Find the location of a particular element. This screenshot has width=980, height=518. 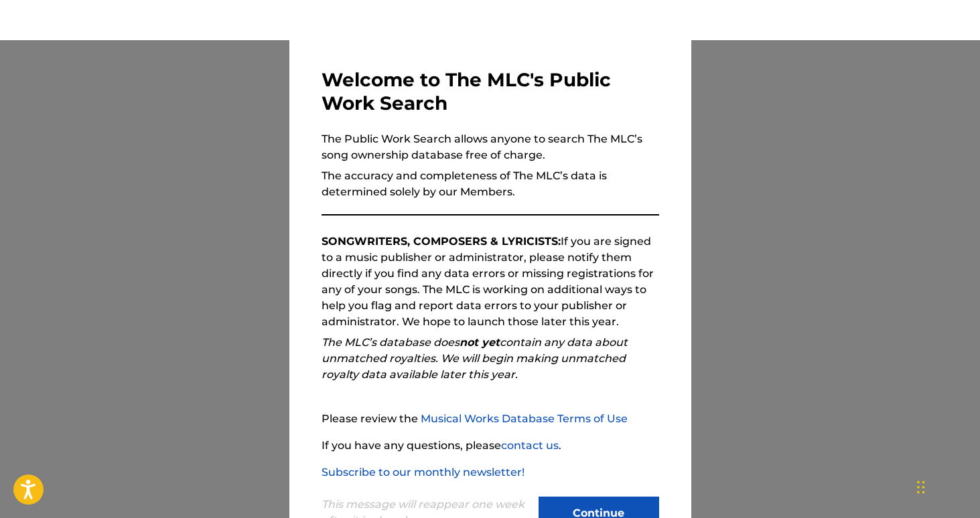

a: Musical Works Database Terms of Use is located at coordinates (524, 418).